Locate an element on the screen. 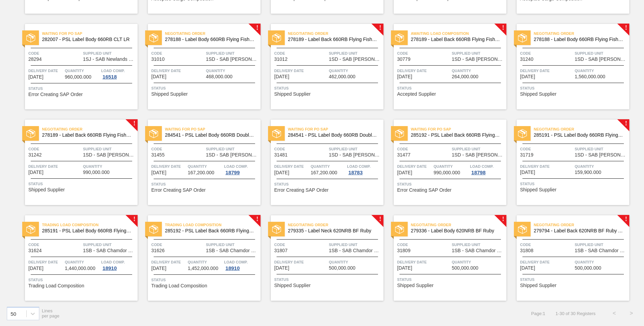 The width and height of the screenshot is (644, 326). span: 08/29/2025 is located at coordinates (528, 77).